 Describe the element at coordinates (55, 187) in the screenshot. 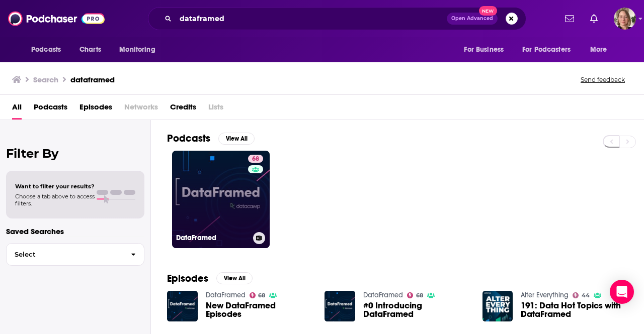

I see `span: Want to filter your results?` at that location.